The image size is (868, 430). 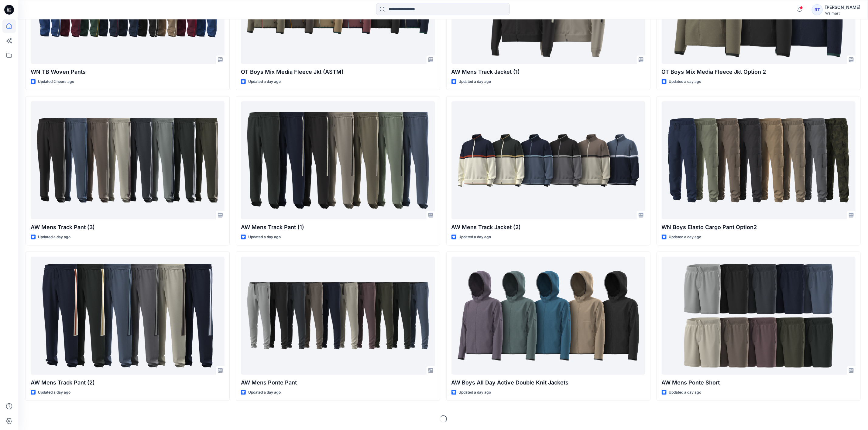 What do you see at coordinates (548, 227) in the screenshot?
I see `p: AW Mens Track Jacket (2)` at bounding box center [548, 227].